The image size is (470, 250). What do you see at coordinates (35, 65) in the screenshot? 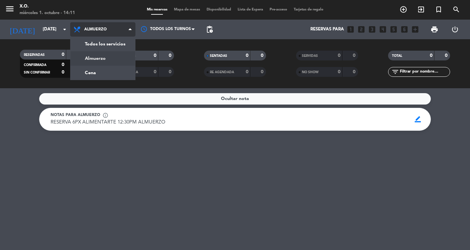
I see `span: CONFIRMADA` at bounding box center [35, 65].